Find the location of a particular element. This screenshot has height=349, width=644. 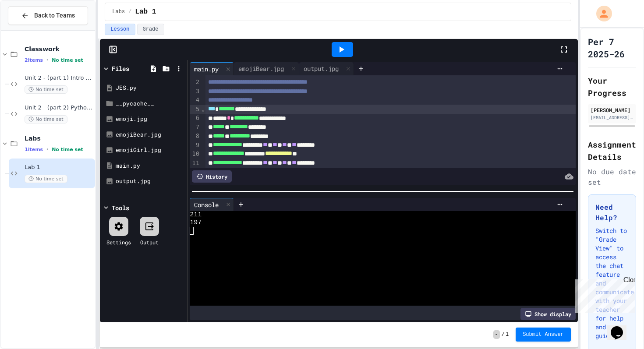

div: 4 is located at coordinates (195, 100).